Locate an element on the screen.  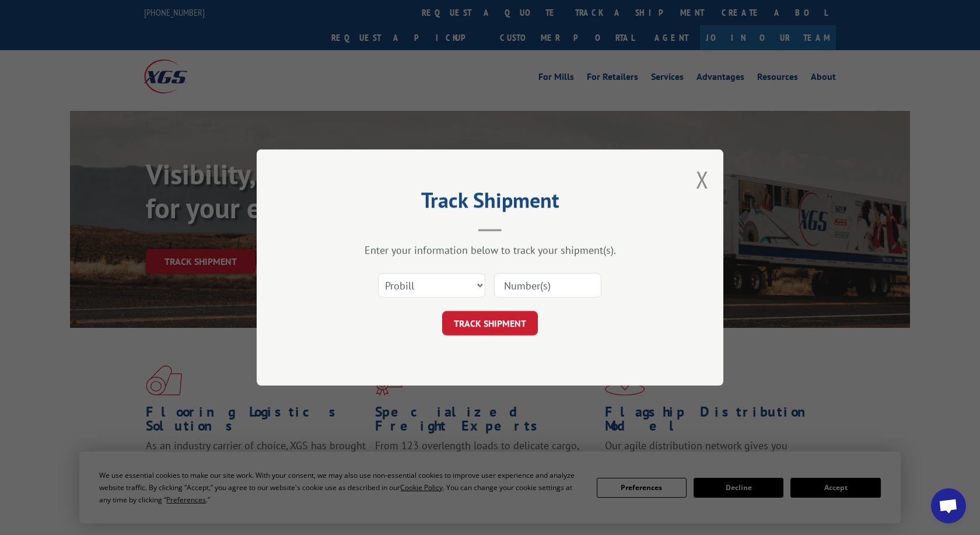
div: Enter your information below to track your shipment(s). is located at coordinates (490, 250).